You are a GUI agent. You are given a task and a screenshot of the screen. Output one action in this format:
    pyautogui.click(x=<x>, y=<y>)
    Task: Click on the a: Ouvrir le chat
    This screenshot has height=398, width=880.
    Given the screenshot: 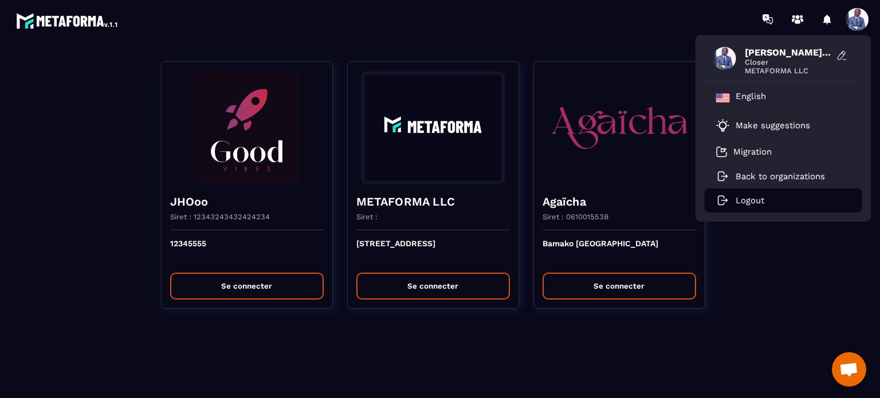 What is the action you would take?
    pyautogui.click(x=849, y=370)
    